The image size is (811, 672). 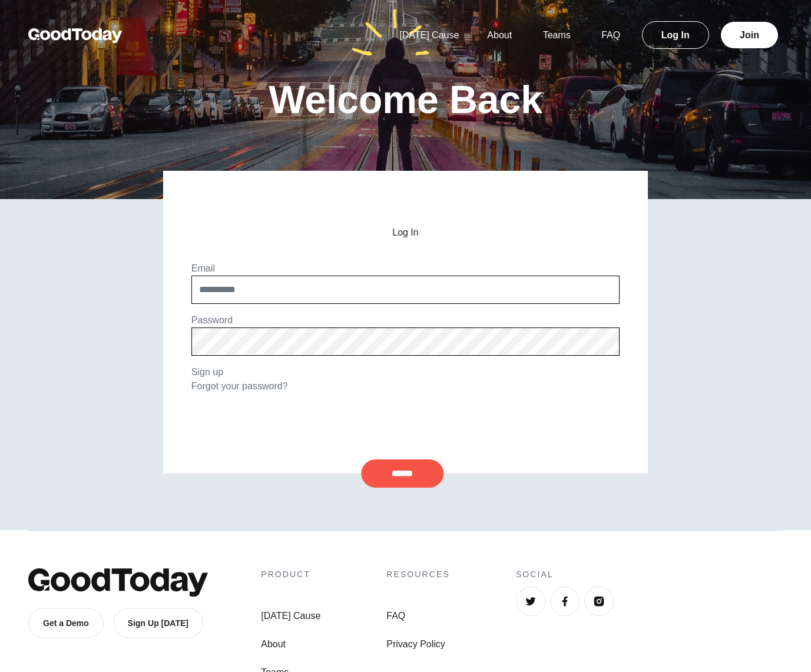 I want to click on h1: Welcome Back, so click(x=406, y=100).